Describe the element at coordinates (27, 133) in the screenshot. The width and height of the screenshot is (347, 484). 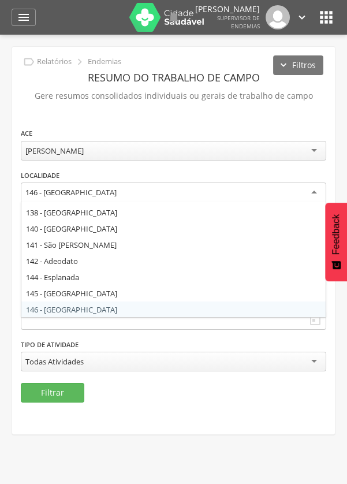
I see `label: ACE` at that location.